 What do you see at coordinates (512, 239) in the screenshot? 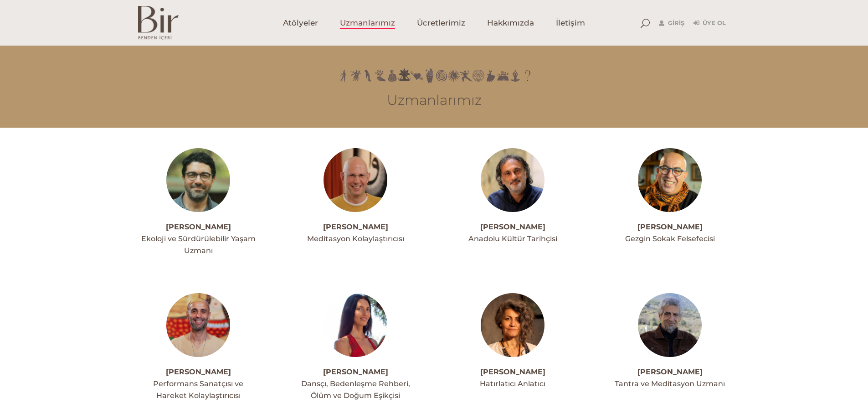
I see `span: Anadolu Kültür Tarihçisi` at bounding box center [512, 239].